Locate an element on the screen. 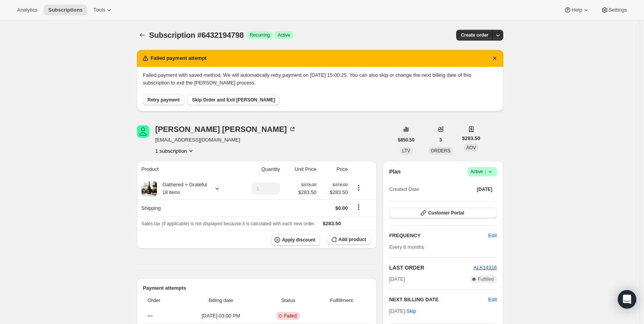 This screenshot has width=644, height=324. span: ALK14316 is located at coordinates (485, 267).